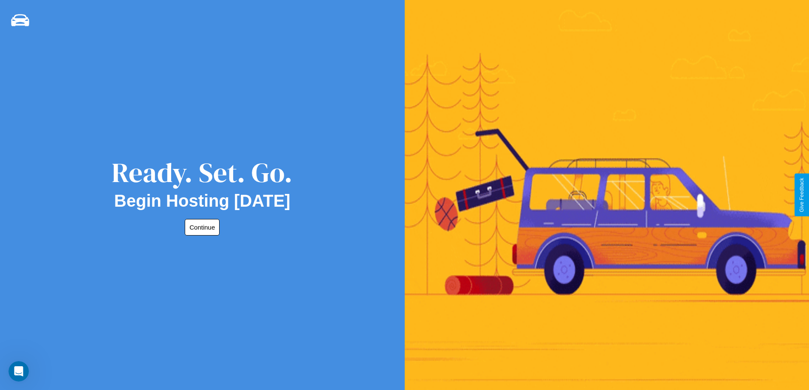 Image resolution: width=809 pixels, height=390 pixels. What do you see at coordinates (202, 227) in the screenshot?
I see `button: Continue` at bounding box center [202, 227].